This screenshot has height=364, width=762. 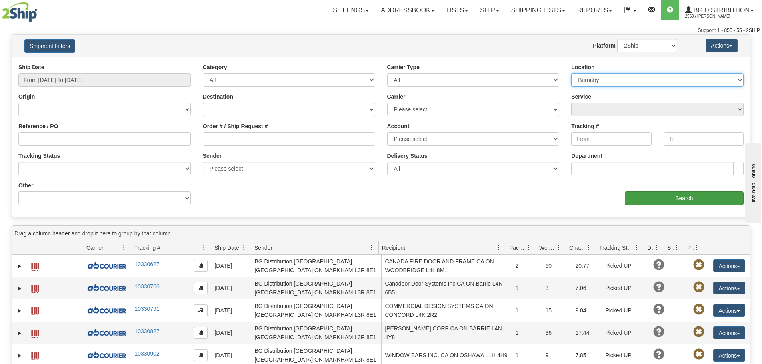 What do you see at coordinates (659, 288) in the screenshot?
I see `span: Unknown` at bounding box center [659, 288].